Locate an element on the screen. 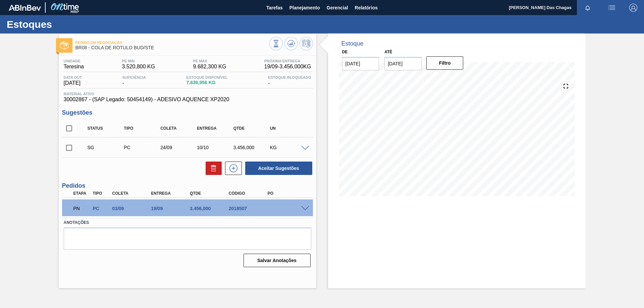 This screenshot has height=308, width=644. h1: Estoques is located at coordinates (66, 24).